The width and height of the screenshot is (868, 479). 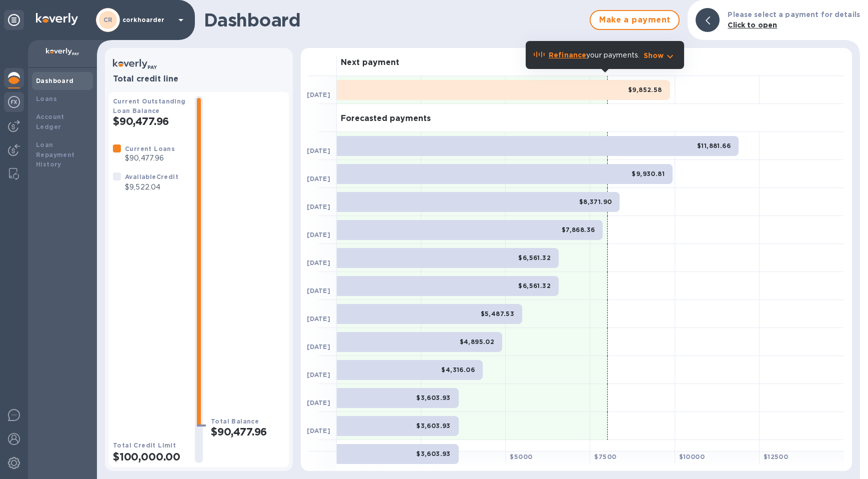 What do you see at coordinates (594, 55) in the screenshot?
I see `p: your payments.` at bounding box center [594, 55].